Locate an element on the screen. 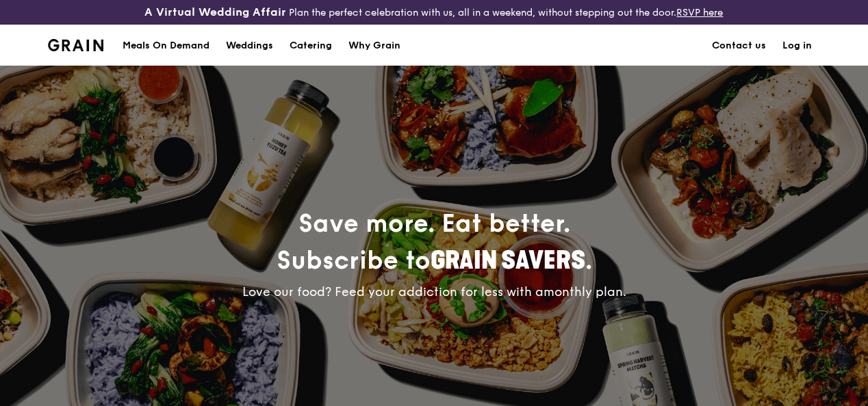 This screenshot has width=868, height=406. span: Grain Savers is located at coordinates (508, 260).